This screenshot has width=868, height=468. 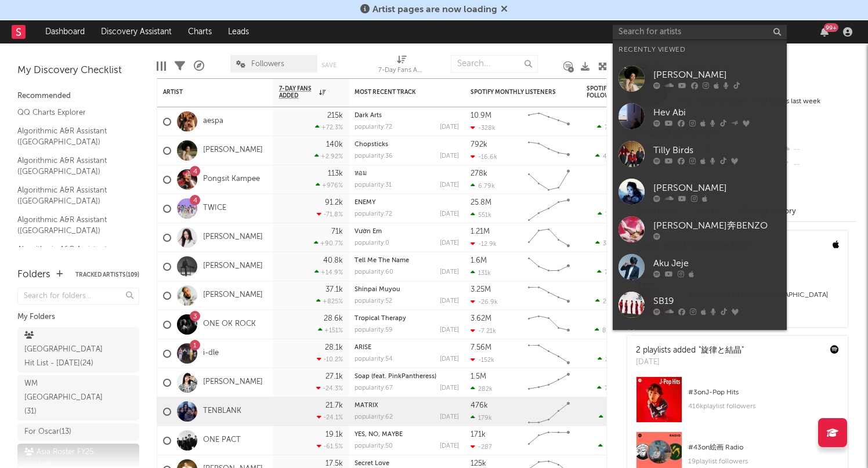 What do you see at coordinates (402, 66) in the screenshot?
I see `div: 7-Day Fans Added (7-Day Fans Added)` at bounding box center [402, 66].